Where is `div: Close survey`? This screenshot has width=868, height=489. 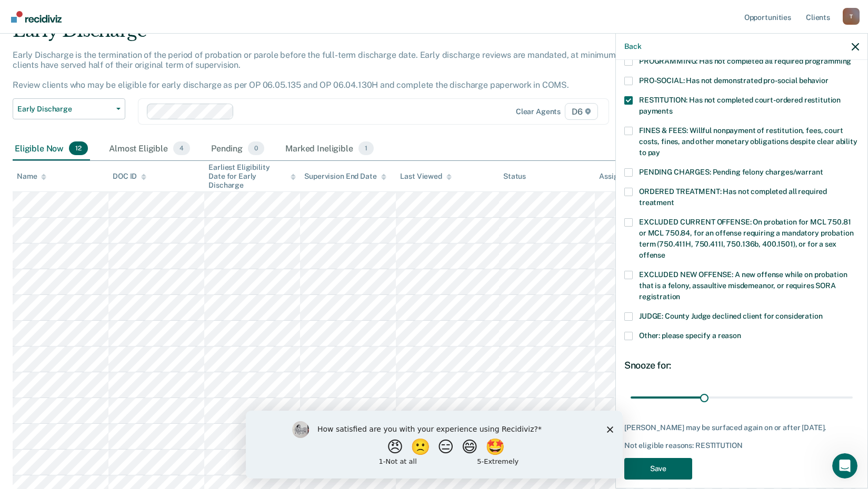 div: Close survey is located at coordinates (364, 19).